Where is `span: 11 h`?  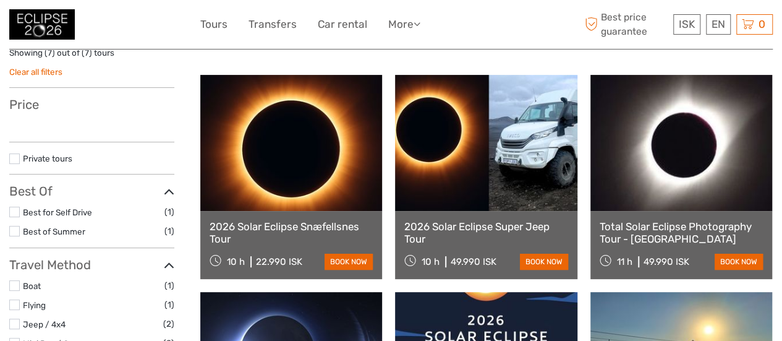 span: 11 h is located at coordinates (624, 261).